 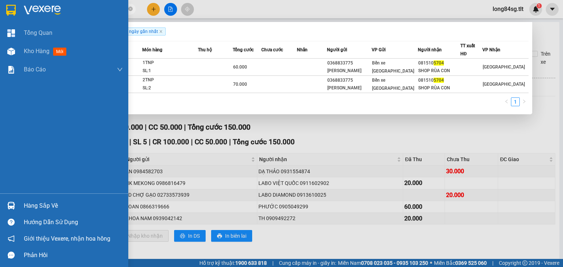 What do you see at coordinates (170, 63) in the screenshot?
I see `div: 1TNP` at bounding box center [170, 63].